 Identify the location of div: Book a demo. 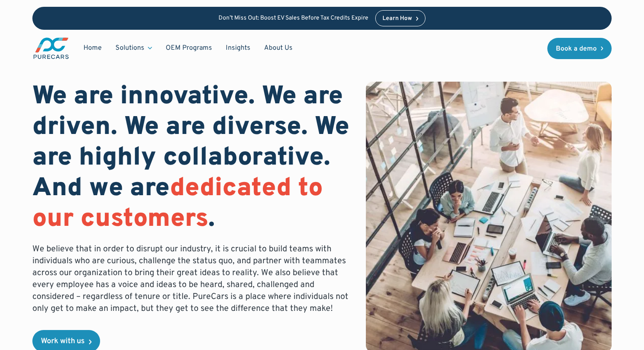
(576, 49).